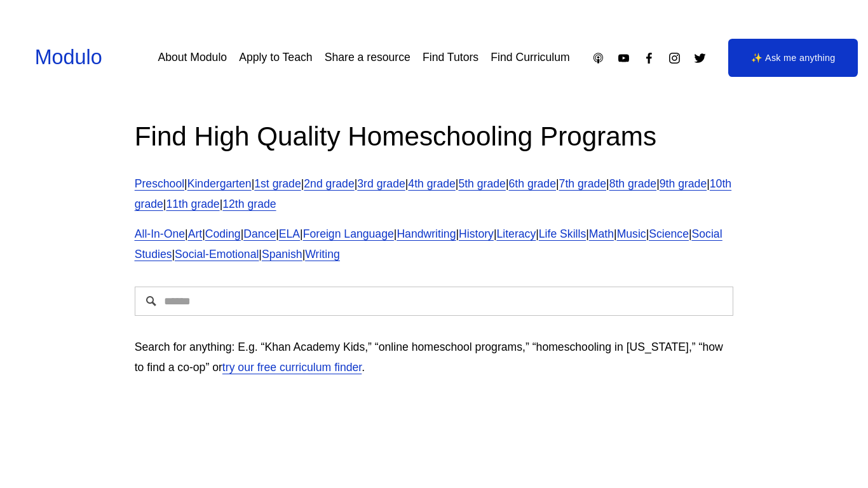 This screenshot has height=488, width=868. I want to click on h2: Find High Quality Homeschooling Programs, so click(434, 136).